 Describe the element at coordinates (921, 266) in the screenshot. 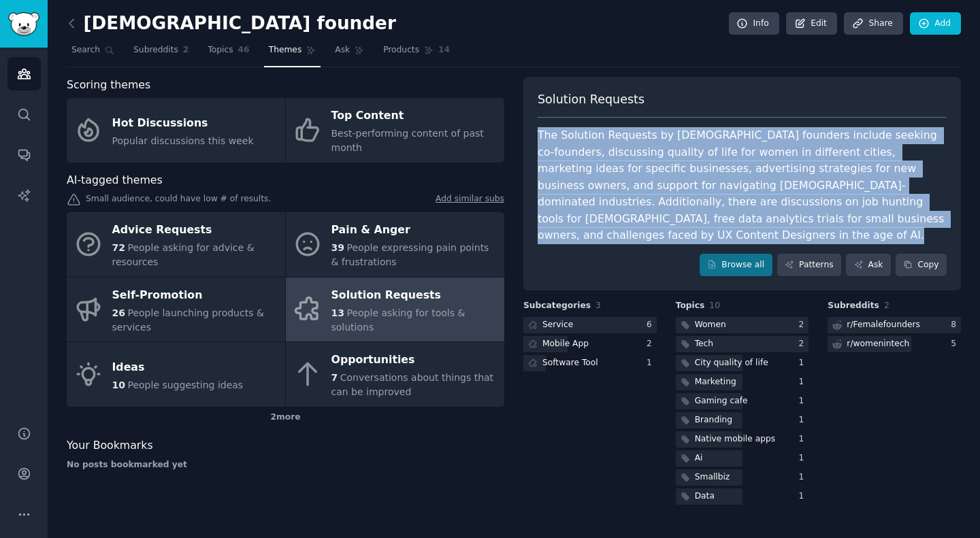

I see `button: Copy` at that location.